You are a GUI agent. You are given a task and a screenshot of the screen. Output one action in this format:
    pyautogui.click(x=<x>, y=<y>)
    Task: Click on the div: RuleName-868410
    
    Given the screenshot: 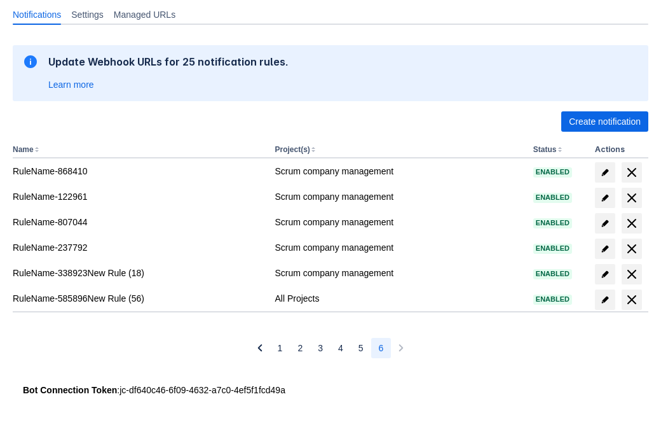 What is the action you would take?
    pyautogui.click(x=139, y=171)
    